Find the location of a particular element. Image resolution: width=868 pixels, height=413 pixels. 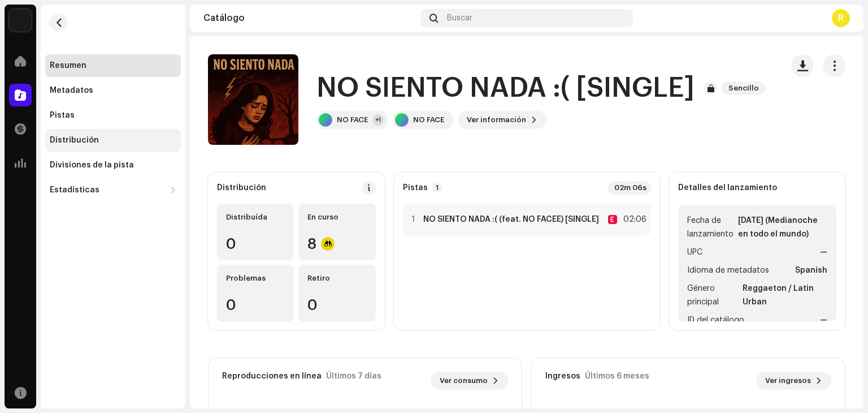

div: Catálogo is located at coordinates (310, 18).